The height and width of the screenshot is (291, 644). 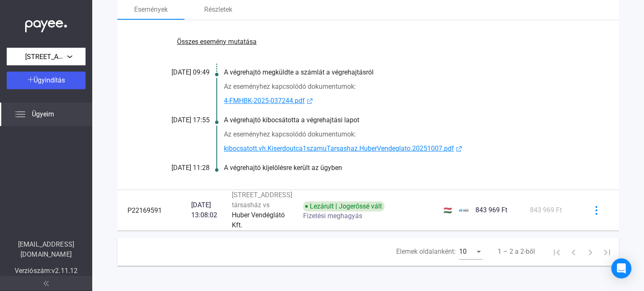 What do you see at coordinates (145, 210) in the screenshot?
I see `font: P22169591` at bounding box center [145, 210].